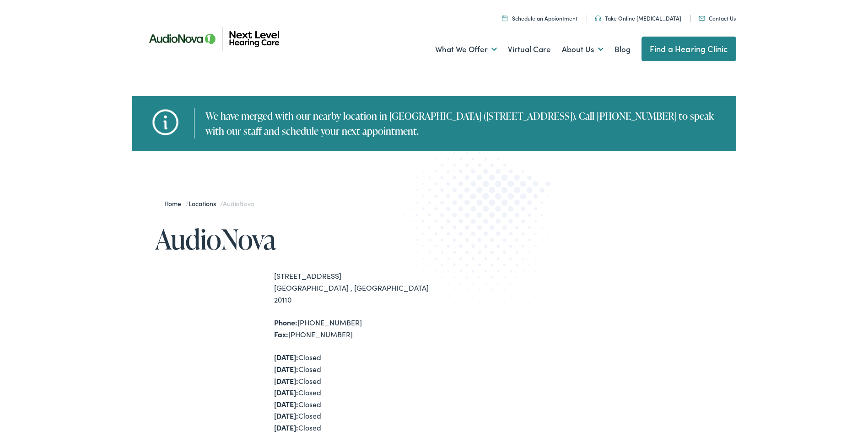  Describe the element at coordinates (354, 392) in the screenshot. I see `div: Closed Closed Closed Closed Closed Closed Closed` at that location.